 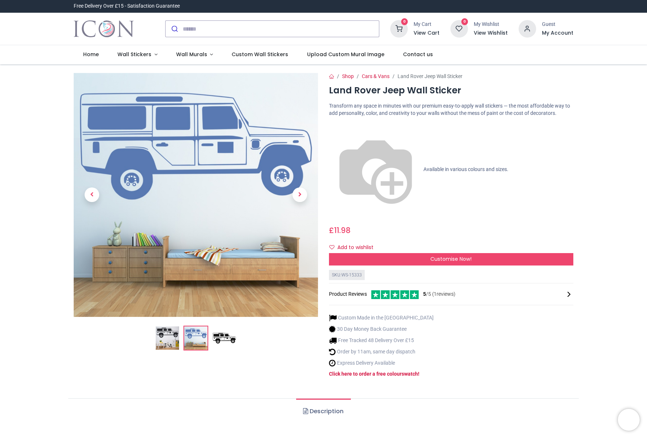 What do you see at coordinates (194, 55) in the screenshot?
I see `a: Wall Murals` at bounding box center [194, 55].